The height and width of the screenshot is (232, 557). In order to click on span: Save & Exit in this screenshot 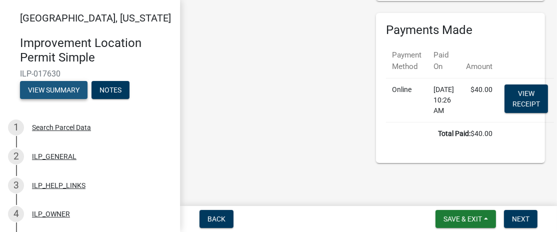, I will do `click(463, 219)`.